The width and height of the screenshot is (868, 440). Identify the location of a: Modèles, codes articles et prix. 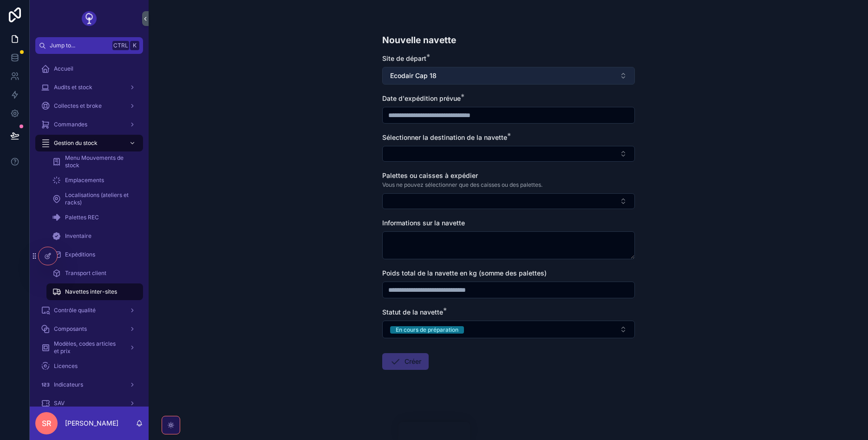
(89, 347).